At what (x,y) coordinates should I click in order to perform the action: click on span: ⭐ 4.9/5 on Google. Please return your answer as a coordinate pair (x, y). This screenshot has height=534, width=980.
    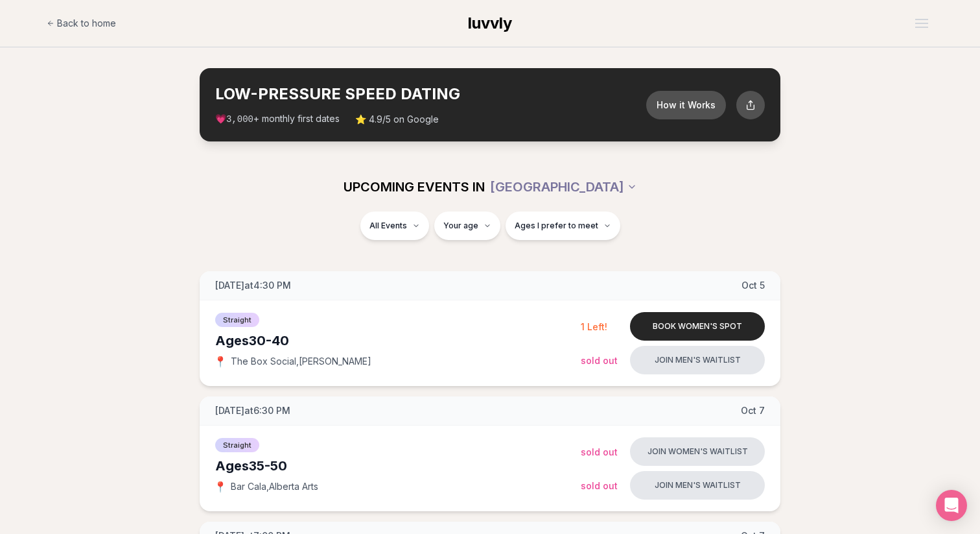
    Looking at the image, I should click on (396, 119).